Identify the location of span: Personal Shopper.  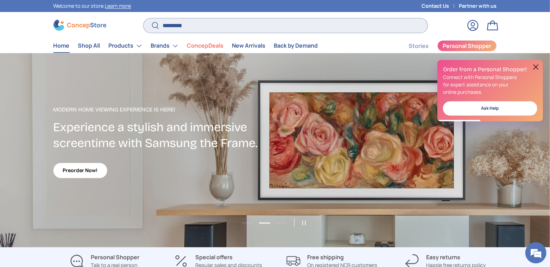
(467, 46).